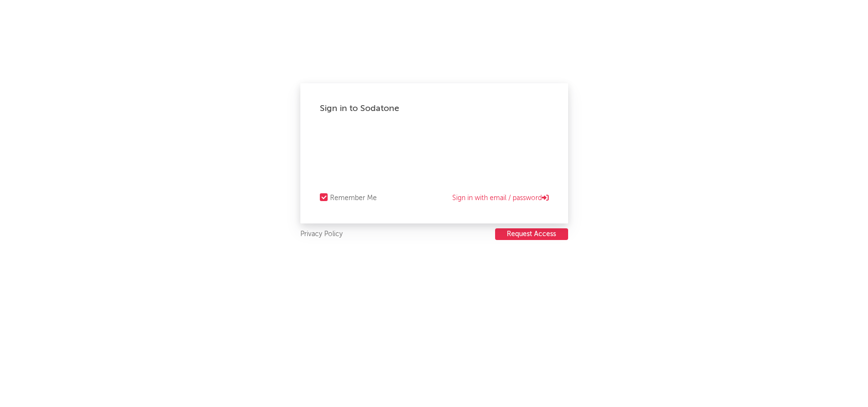 The image size is (868, 407). What do you see at coordinates (322, 234) in the screenshot?
I see `a: Privacy Policy` at bounding box center [322, 234].